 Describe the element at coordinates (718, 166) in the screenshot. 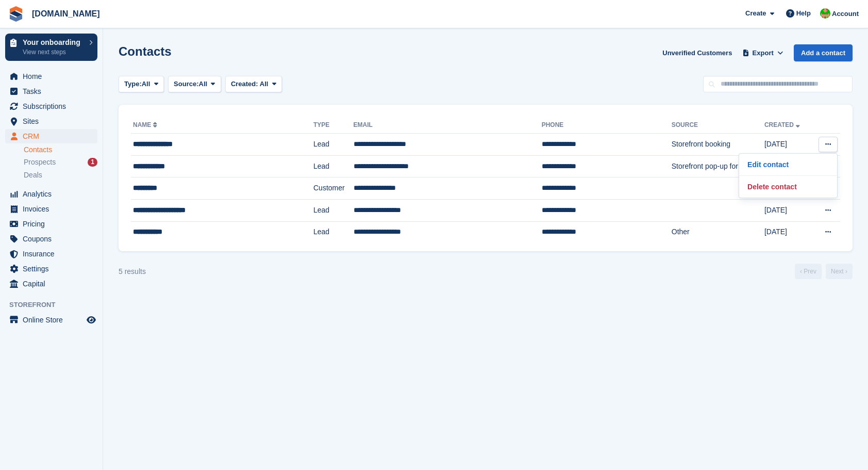

I see `td: Storefront pop-up form` at that location.